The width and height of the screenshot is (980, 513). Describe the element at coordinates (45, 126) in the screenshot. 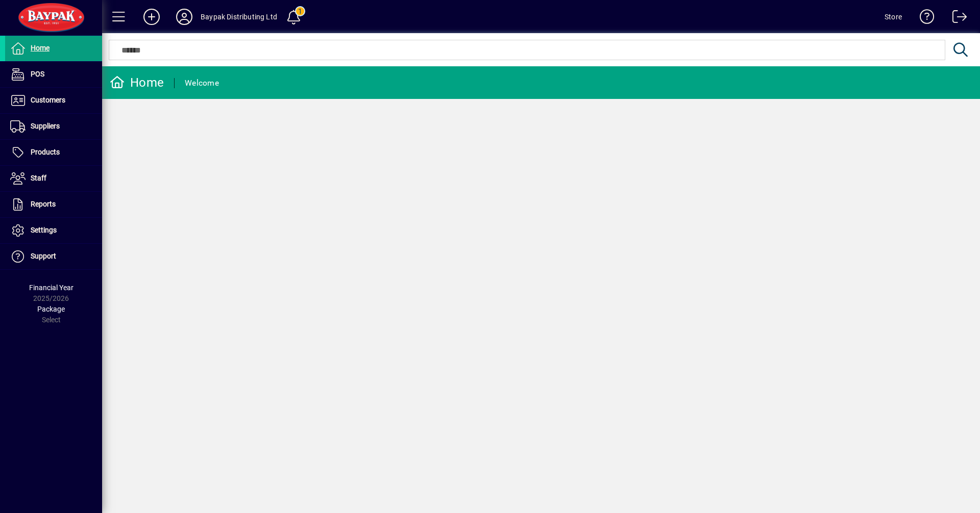

I see `span: Suppliers` at that location.